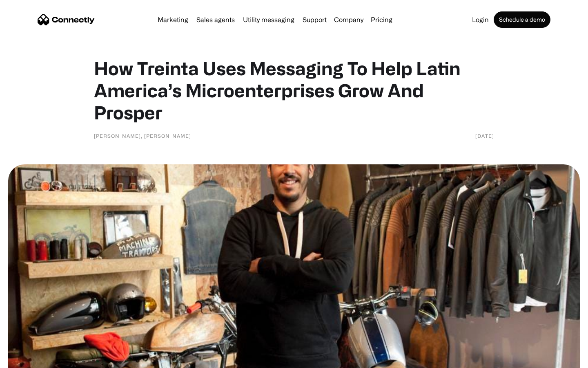  Describe the element at coordinates (28, 360) in the screenshot. I see `aside: Language selected: English` at that location.